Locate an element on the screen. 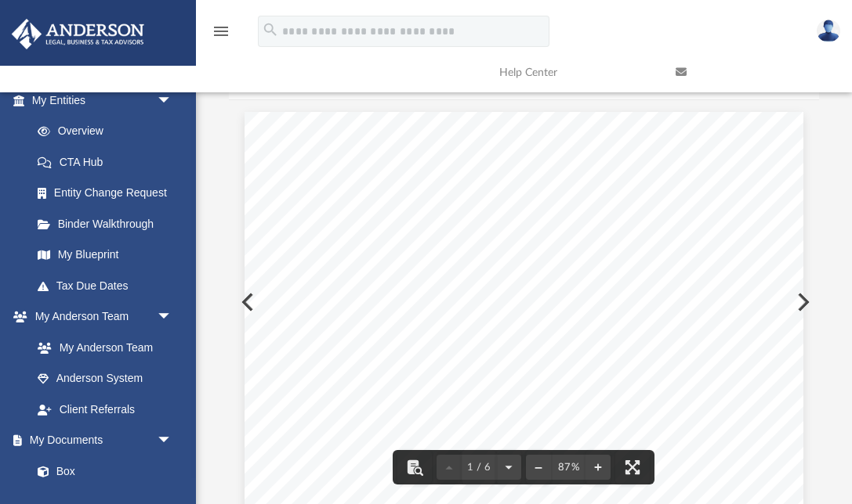 This screenshot has width=852, height=504. a: Binder Walkthrough is located at coordinates (109, 224).